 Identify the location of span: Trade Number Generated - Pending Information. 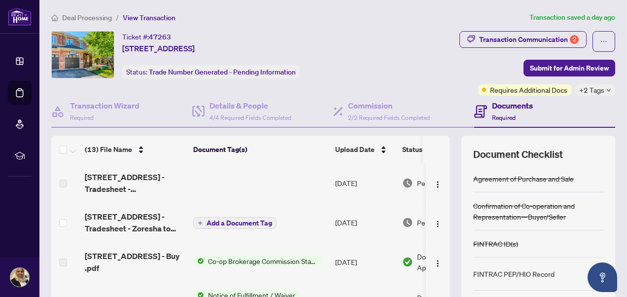
(222, 72).